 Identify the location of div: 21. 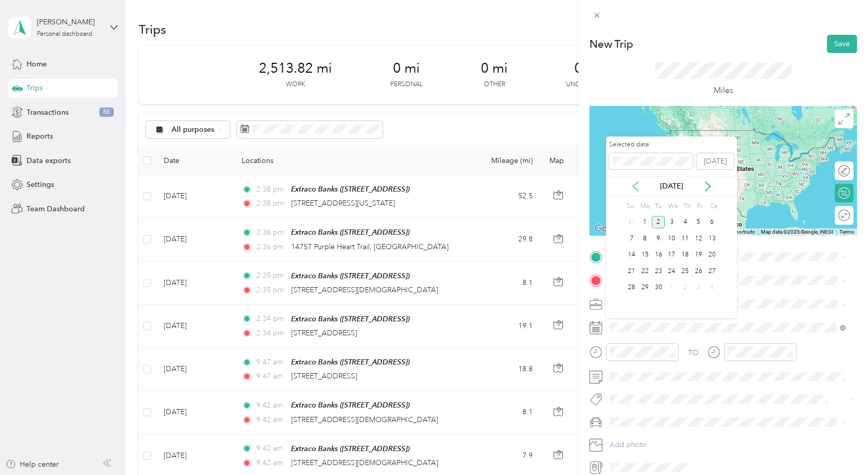
(632, 271).